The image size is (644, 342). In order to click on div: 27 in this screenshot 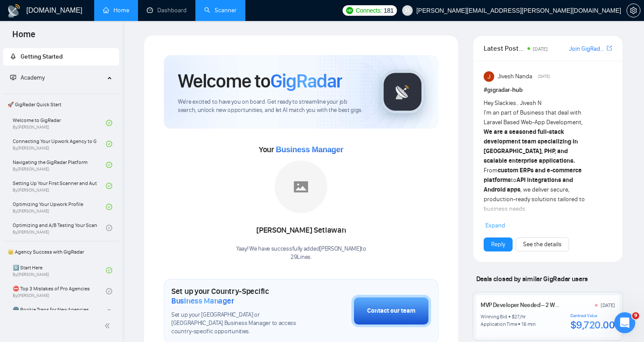, I will do `click(517, 317)`.